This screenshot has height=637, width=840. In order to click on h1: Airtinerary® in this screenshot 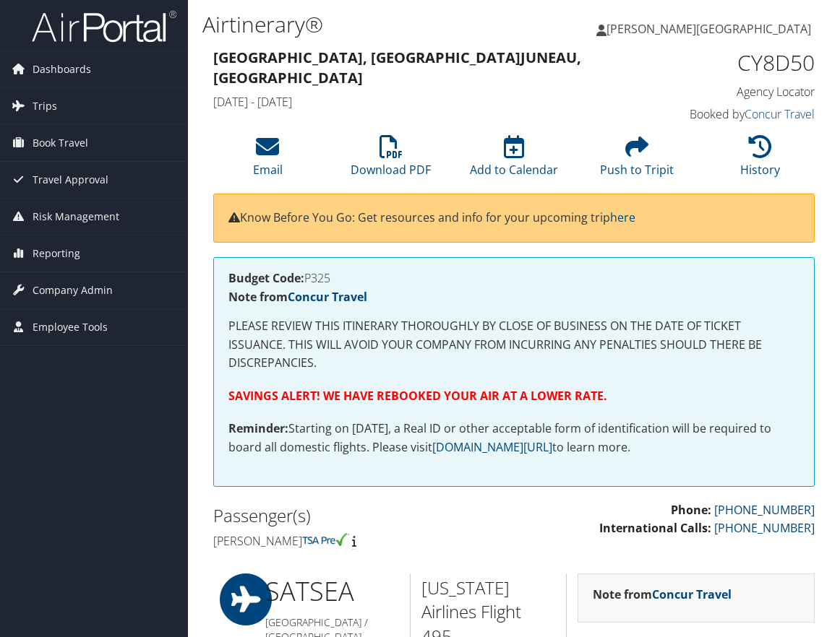, I will do `click(410, 25)`.